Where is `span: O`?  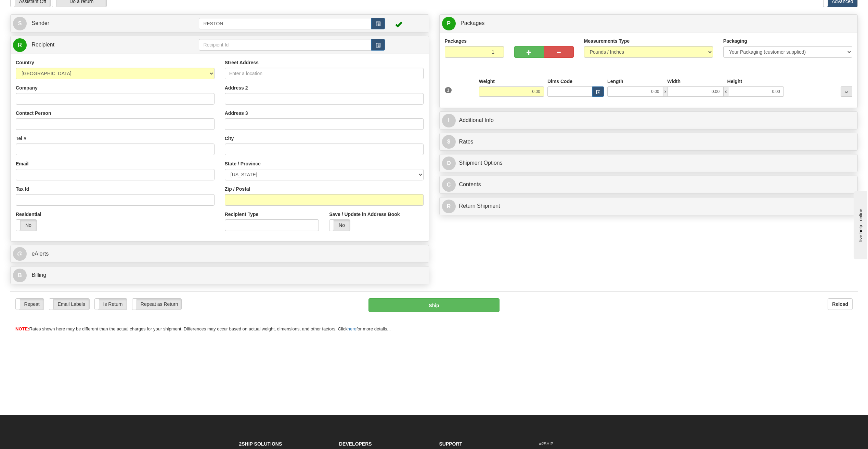
span: O is located at coordinates (449, 163).